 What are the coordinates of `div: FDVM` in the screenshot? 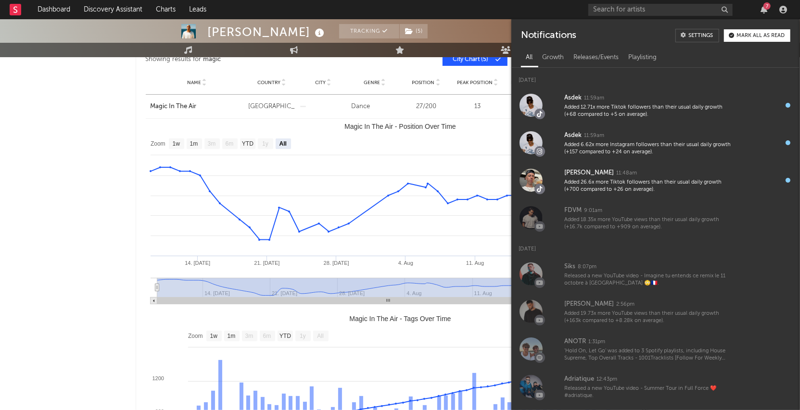 It's located at (573, 211).